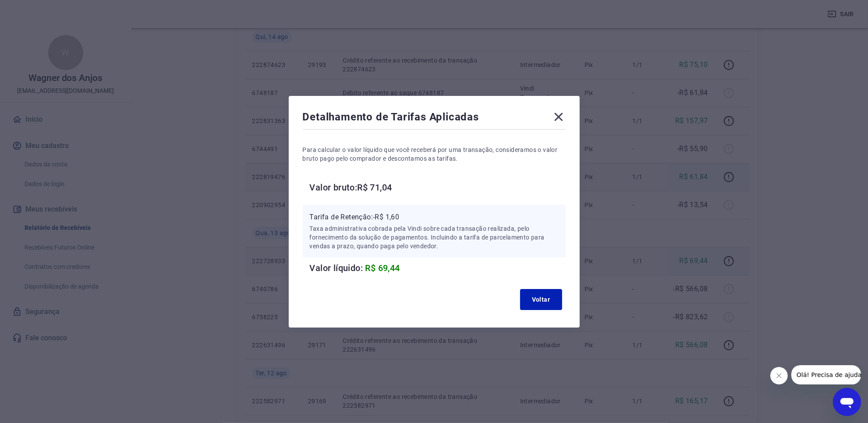 The image size is (868, 423). I want to click on p: Taxa administrativa cobrada pela Vindi sobre cada transação realizada, pelo fornecimento da soluç..., so click(434, 237).